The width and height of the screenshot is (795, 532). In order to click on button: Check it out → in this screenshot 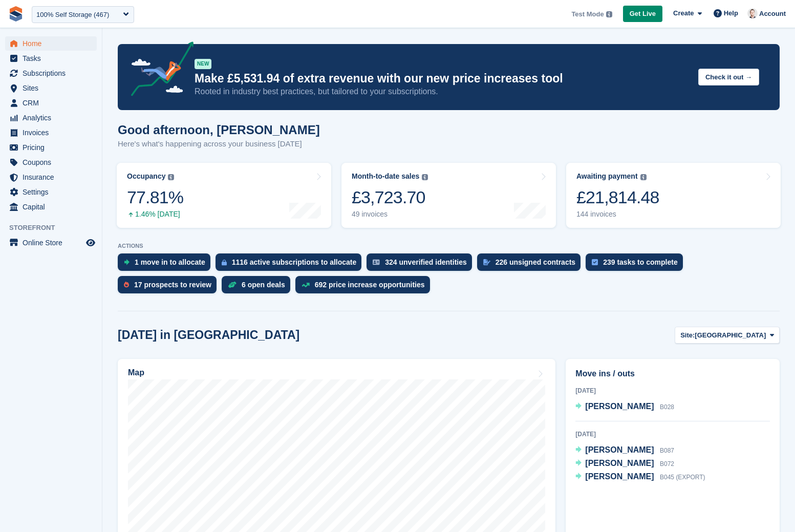, I will do `click(729, 77)`.